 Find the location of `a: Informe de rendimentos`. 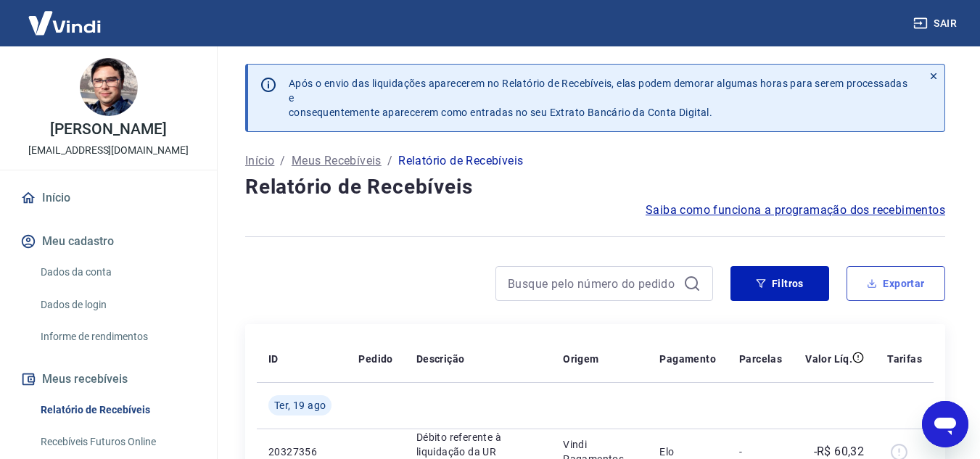

a: Informe de rendimentos is located at coordinates (117, 336).